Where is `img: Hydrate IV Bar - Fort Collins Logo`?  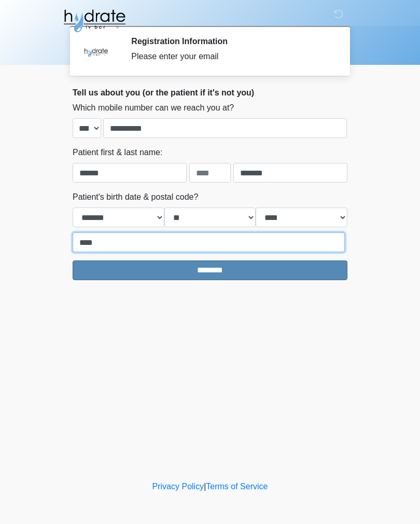
img: Hydrate IV Bar - Fort Collins Logo is located at coordinates (94, 20).